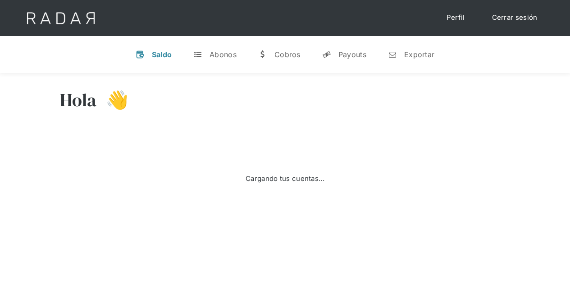 This screenshot has width=570, height=284. What do you see at coordinates (456, 18) in the screenshot?
I see `a: Perfil` at bounding box center [456, 18].